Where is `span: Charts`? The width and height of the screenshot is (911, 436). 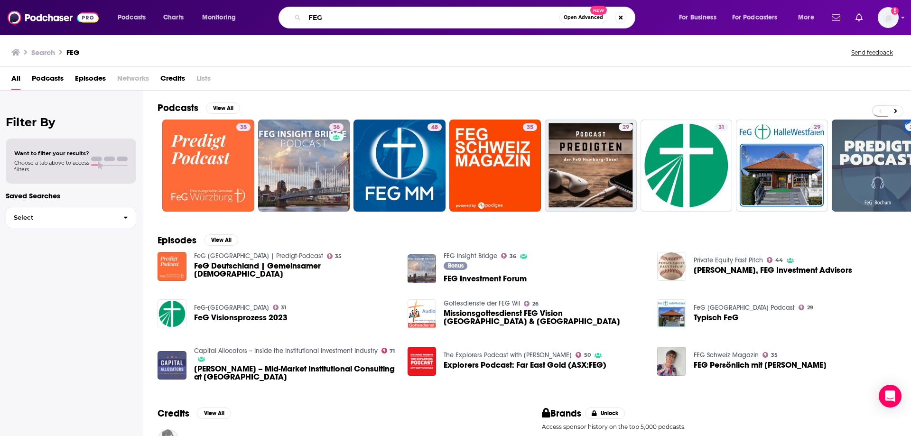 span: Charts is located at coordinates (173, 18).